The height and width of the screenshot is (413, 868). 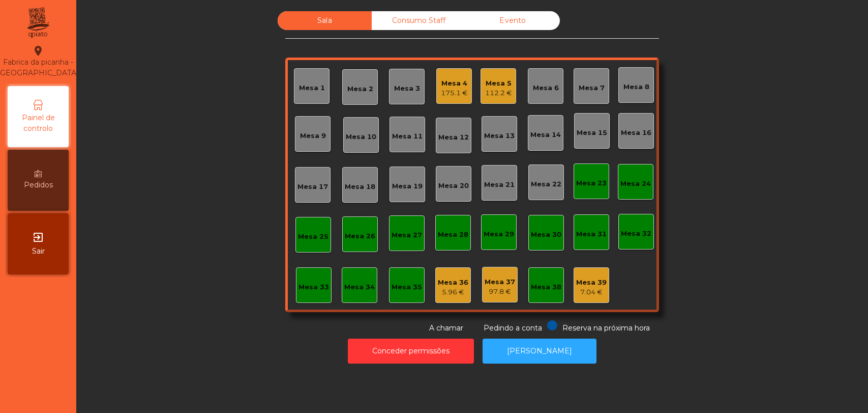 What do you see at coordinates (453, 235) in the screenshot?
I see `div: Mesa 28` at bounding box center [453, 235].